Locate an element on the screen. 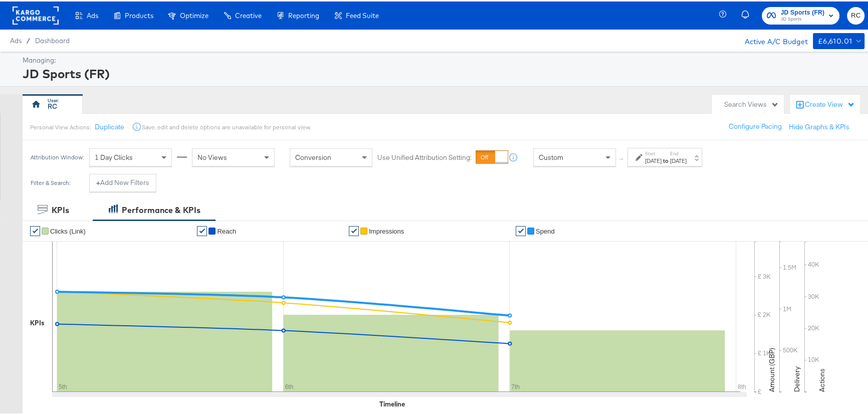 The width and height of the screenshot is (868, 415). div: Search Views is located at coordinates (751, 103).